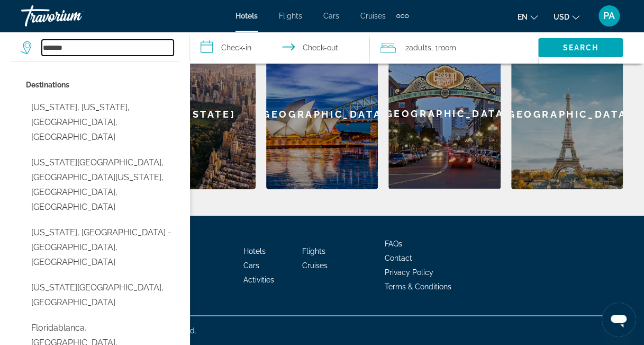 The width and height of the screenshot is (644, 345). Describe the element at coordinates (103, 84) in the screenshot. I see `p: City options` at that location.